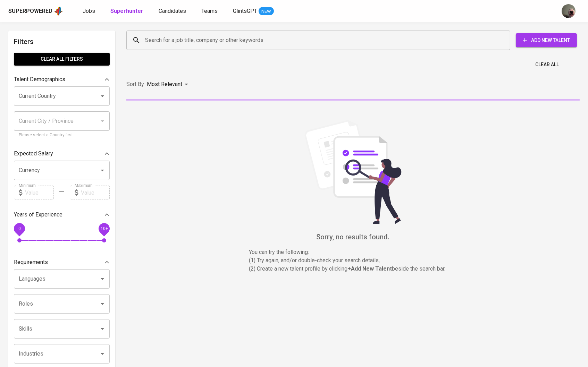 This screenshot has height=367, width=588. What do you see at coordinates (547, 64) in the screenshot?
I see `button: Clear All` at bounding box center [547, 64].